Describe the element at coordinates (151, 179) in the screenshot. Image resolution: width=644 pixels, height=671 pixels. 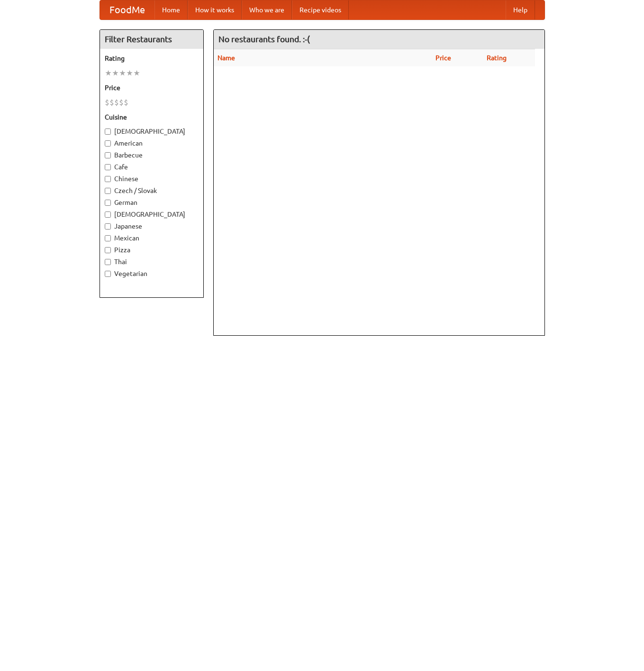
I see `label: Chinese` at that location.